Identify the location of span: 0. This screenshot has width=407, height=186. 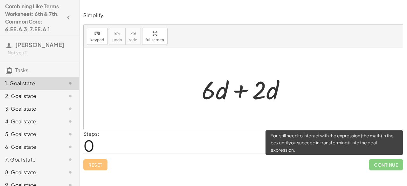
(89, 145).